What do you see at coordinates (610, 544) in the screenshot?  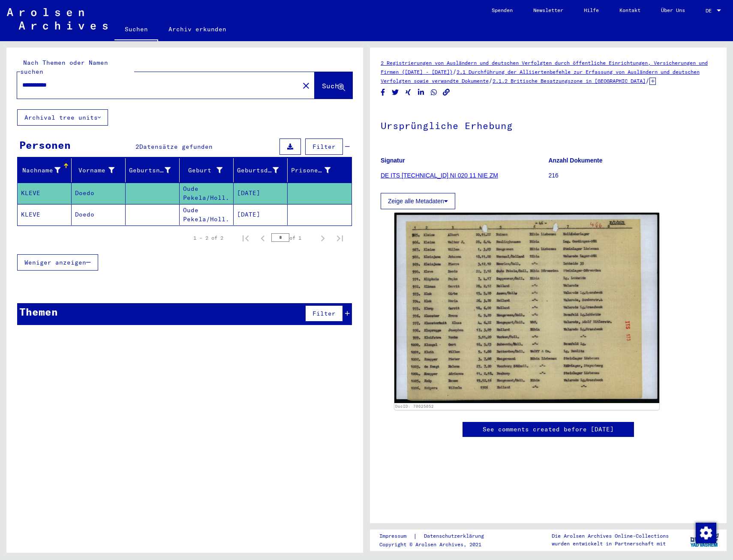 I see `p: wurden entwickelt in Partnerschaft mit` at bounding box center [610, 544].